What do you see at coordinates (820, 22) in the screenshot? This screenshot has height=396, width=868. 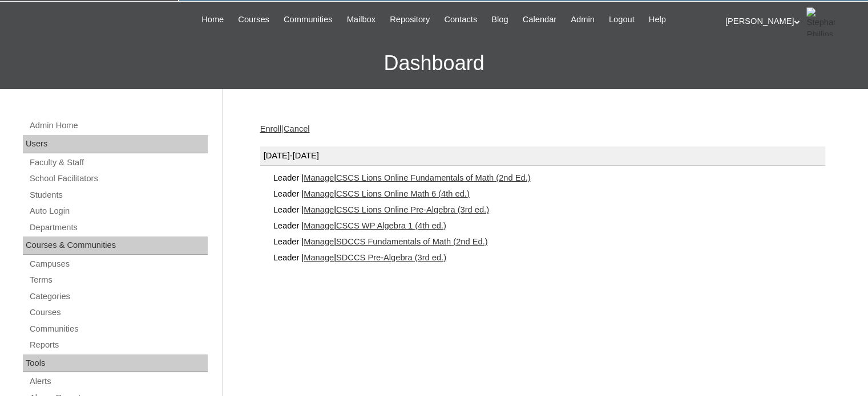 I see `img: Stephanie Phillips` at bounding box center [820, 22].